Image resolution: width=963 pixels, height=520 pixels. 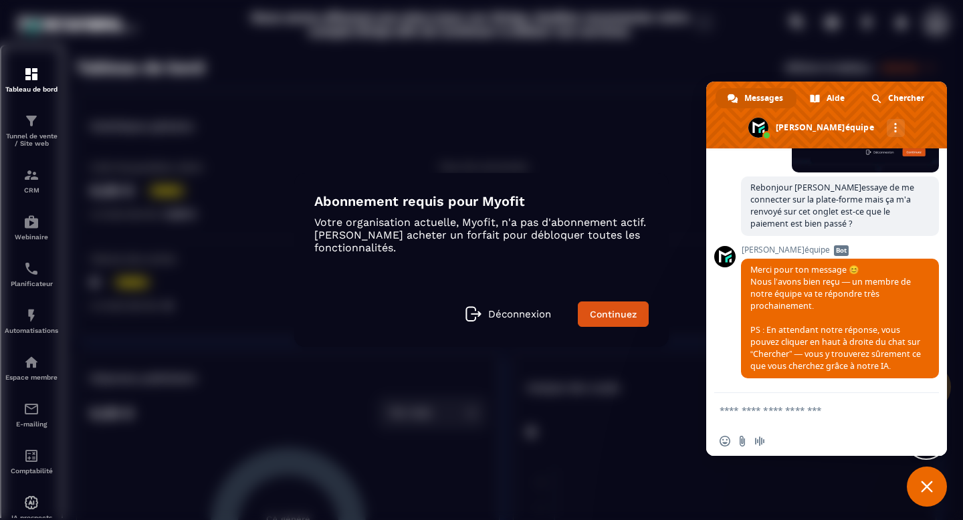 What do you see at coordinates (725, 441) in the screenshot?
I see `span: Insérer un emoji` at bounding box center [725, 441].